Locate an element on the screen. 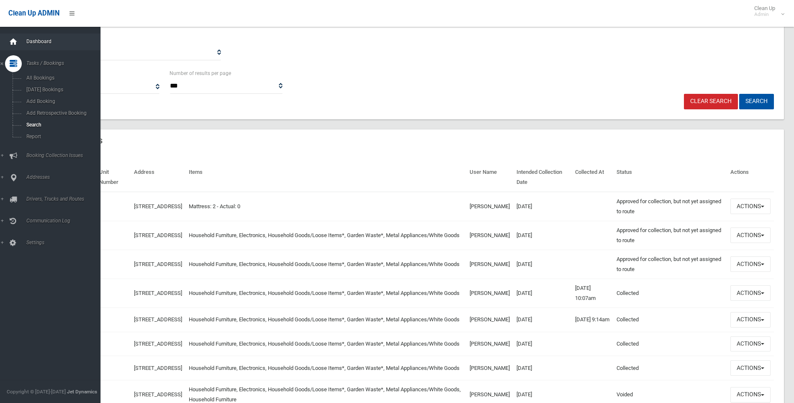 This screenshot has width=794, height=403. a: Clear Search is located at coordinates (711, 101).